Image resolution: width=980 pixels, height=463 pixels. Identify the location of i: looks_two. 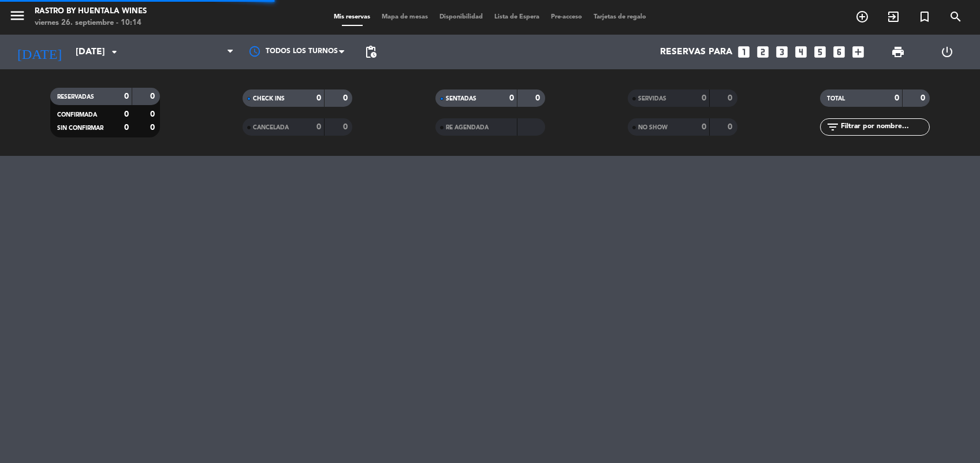
(763, 52).